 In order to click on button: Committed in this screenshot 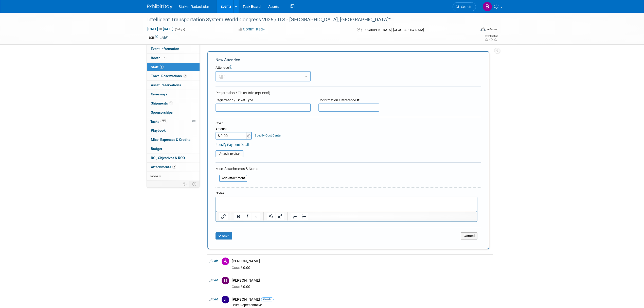, I will do `click(252, 29)`.